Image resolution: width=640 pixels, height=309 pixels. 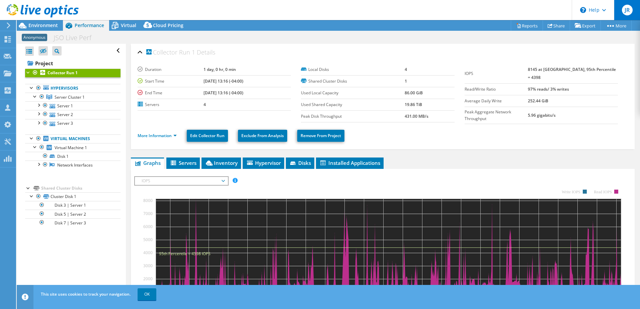 What do you see at coordinates (73, 139) in the screenshot?
I see `a: Virtual Machines` at bounding box center [73, 139].